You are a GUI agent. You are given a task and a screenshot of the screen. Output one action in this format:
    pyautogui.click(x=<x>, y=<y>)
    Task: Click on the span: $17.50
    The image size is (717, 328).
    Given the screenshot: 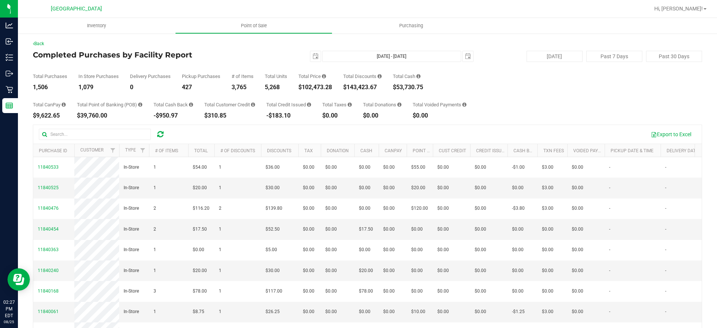 What is the action you would take?
    pyautogui.click(x=366, y=229)
    